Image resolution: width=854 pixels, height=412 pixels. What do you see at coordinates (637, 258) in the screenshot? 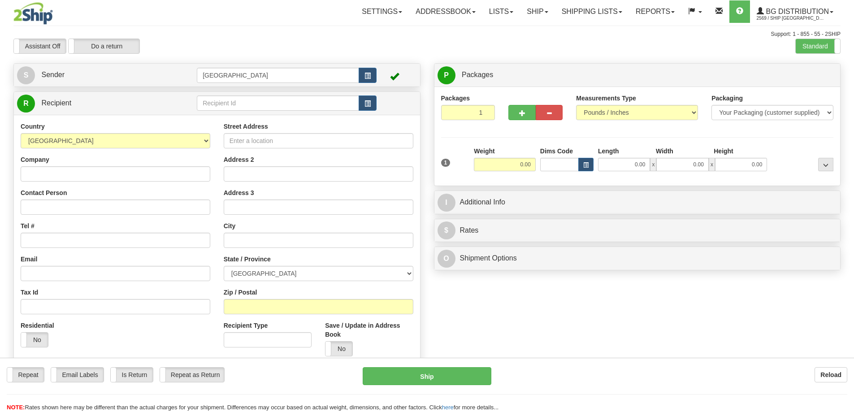
I see `a: OShipment Options` at bounding box center [637, 258].